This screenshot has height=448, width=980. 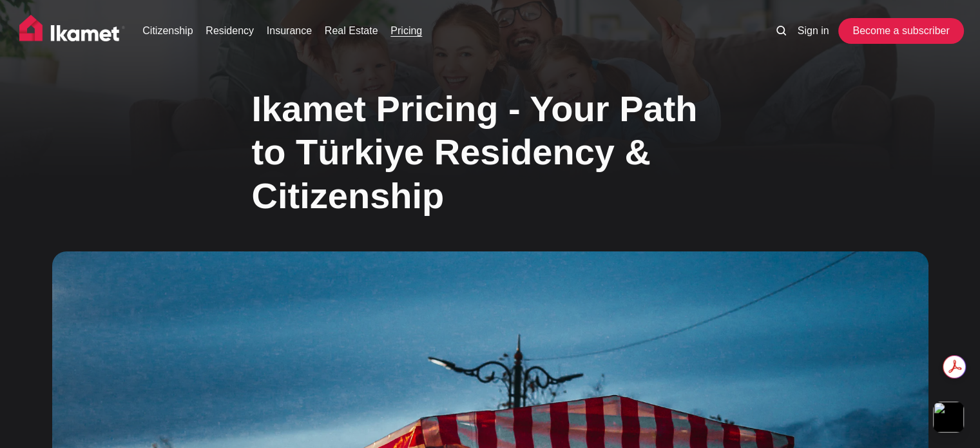 I want to click on a: Real Estate, so click(x=351, y=31).